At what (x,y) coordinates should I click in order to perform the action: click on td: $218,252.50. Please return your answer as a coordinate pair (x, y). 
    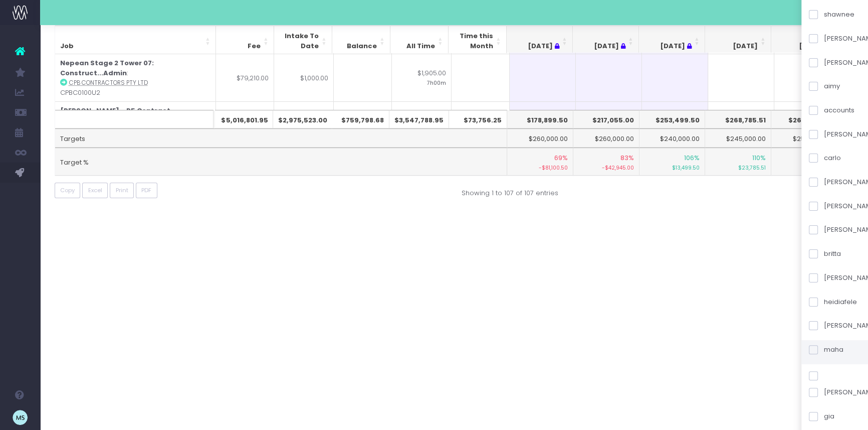
    Looking at the image, I should click on (422, 125).